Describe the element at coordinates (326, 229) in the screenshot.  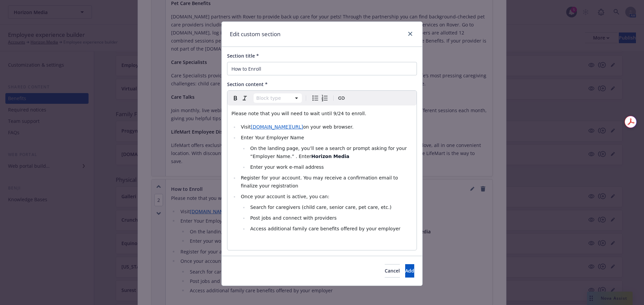
I see `span: Access additional family care benefits offered by your employer` at that location.